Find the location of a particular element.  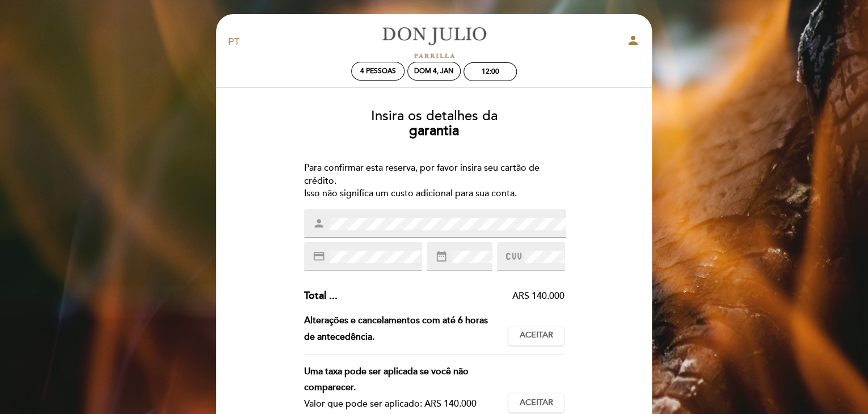

div: 12:00 is located at coordinates (490, 71).